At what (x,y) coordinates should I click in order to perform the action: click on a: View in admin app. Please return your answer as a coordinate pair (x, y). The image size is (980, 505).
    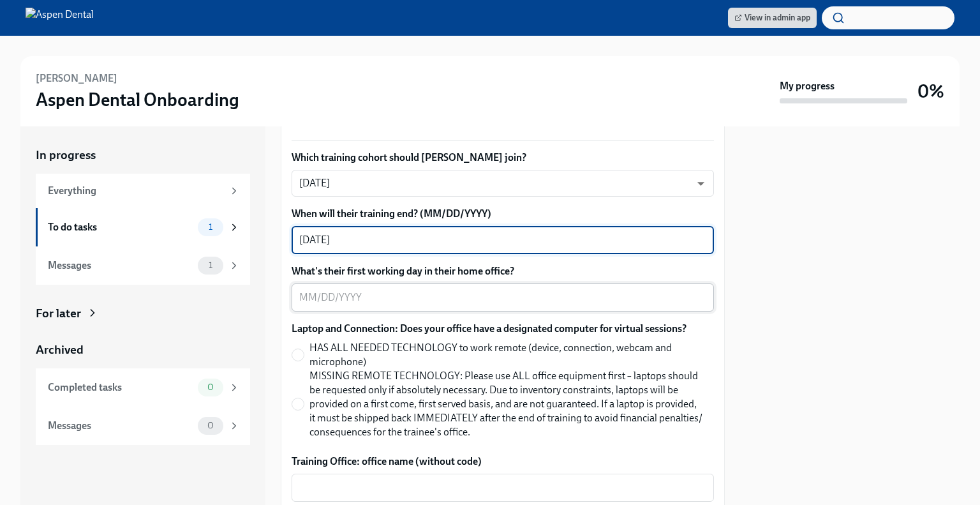
    Looking at the image, I should click on (772, 18).